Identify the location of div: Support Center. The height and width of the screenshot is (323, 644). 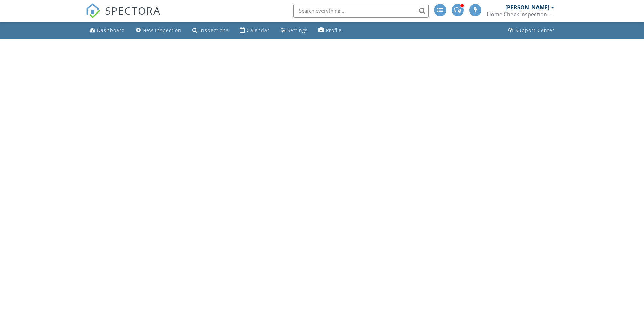
(535, 30).